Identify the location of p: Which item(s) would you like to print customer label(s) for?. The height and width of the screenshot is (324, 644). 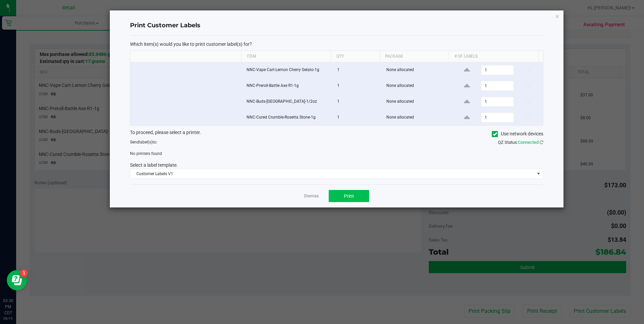
(336, 44).